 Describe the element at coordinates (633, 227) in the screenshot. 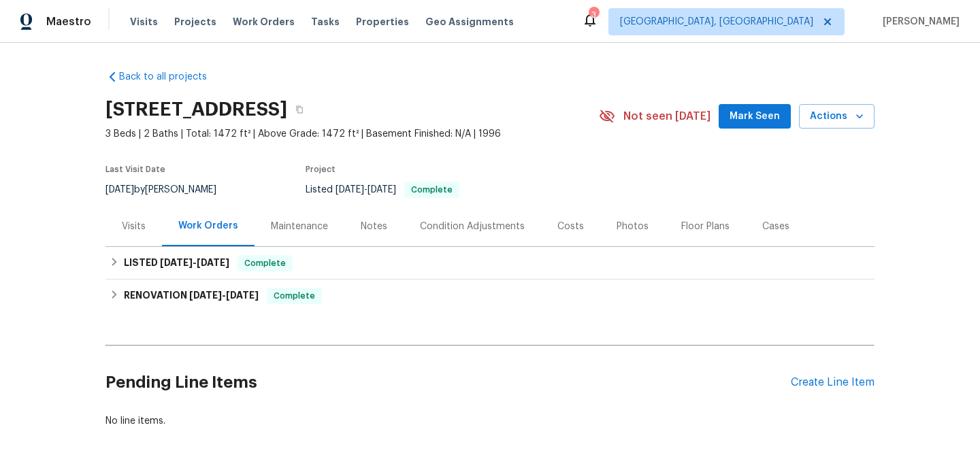

I see `div: Photos` at that location.